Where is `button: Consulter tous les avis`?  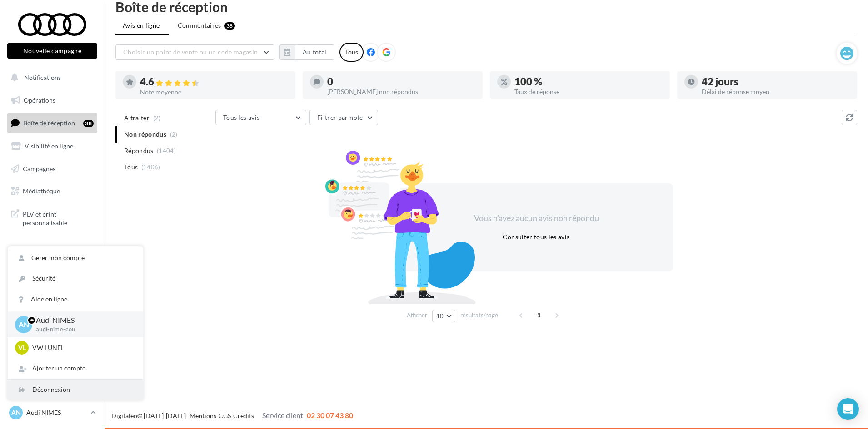
button: Consulter tous les avis is located at coordinates (536, 237).